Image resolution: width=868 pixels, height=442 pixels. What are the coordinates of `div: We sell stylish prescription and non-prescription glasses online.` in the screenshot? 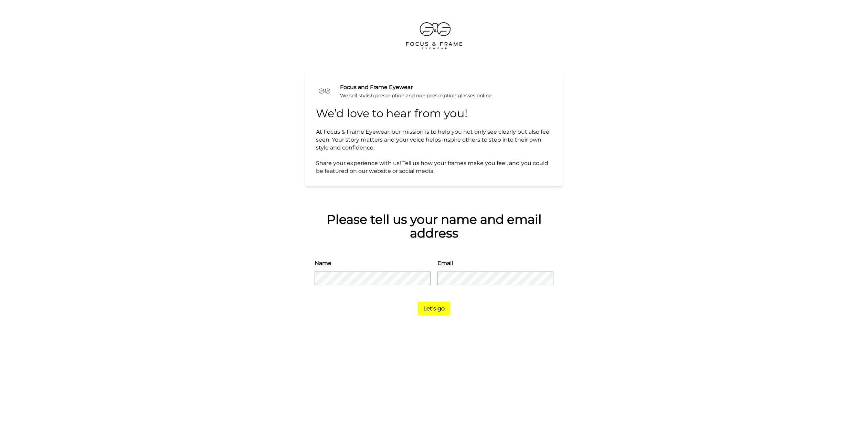 It's located at (416, 95).